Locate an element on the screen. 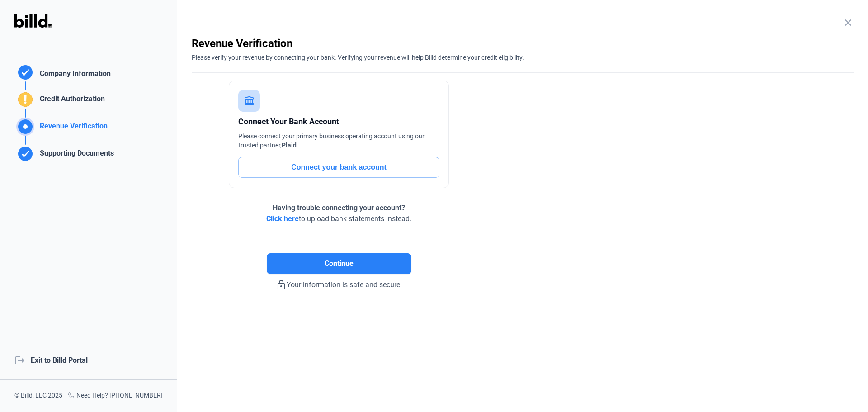 Image resolution: width=868 pixels, height=412 pixels. div: Your information is safe and secure. is located at coordinates (339, 282).